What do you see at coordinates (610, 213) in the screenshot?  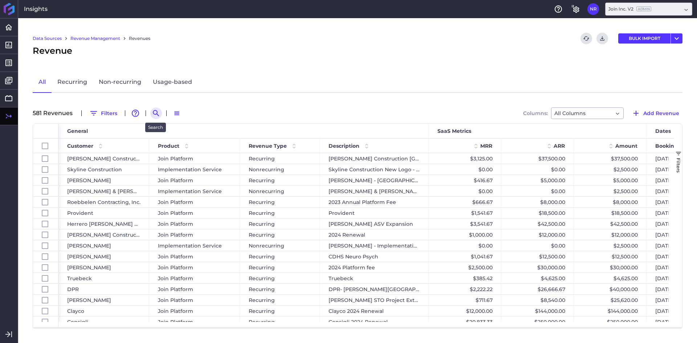 I see `div: $18,500.00` at bounding box center [610, 213].